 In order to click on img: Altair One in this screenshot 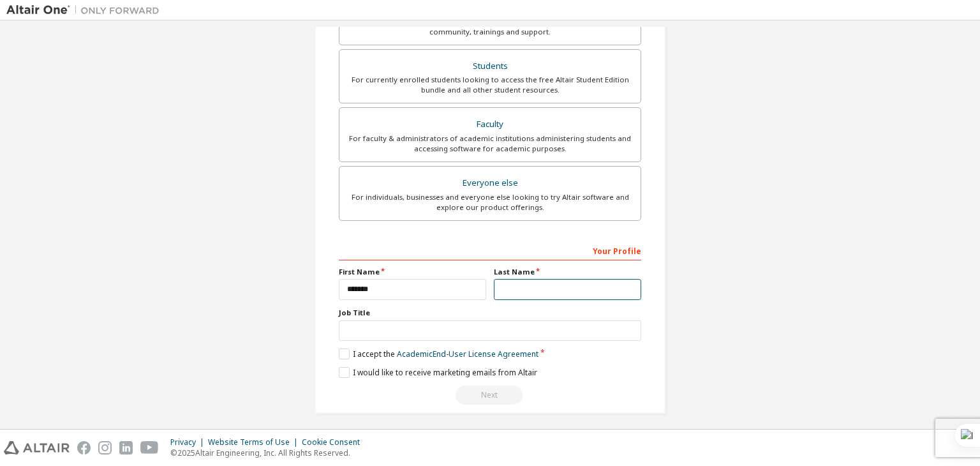, I will do `click(86, 10)`.